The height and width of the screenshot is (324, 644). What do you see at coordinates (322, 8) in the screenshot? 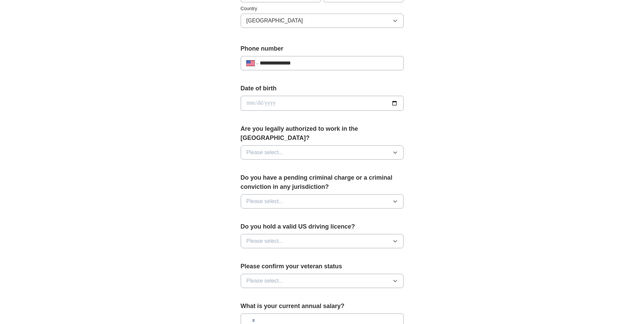
I see `label: Country` at bounding box center [322, 8].